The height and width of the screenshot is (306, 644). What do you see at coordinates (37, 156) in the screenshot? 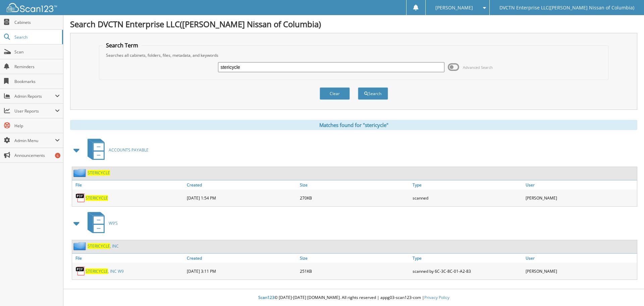
I see `span: Announcements` at bounding box center [37, 156].